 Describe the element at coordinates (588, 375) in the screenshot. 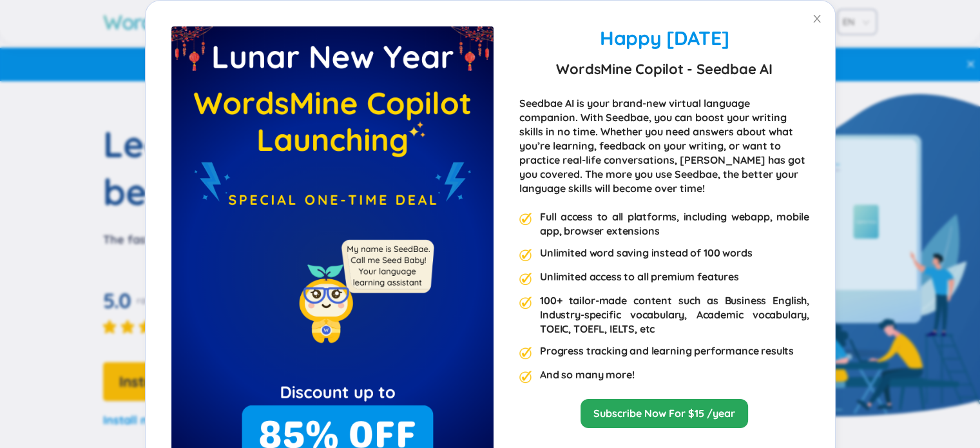

I see `div: And so many more!` at that location.